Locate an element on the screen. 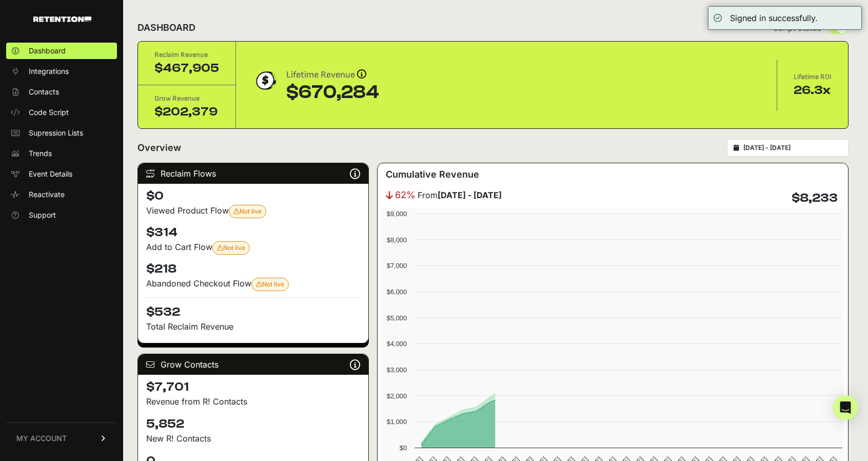  a: Trends is located at coordinates (62, 153).